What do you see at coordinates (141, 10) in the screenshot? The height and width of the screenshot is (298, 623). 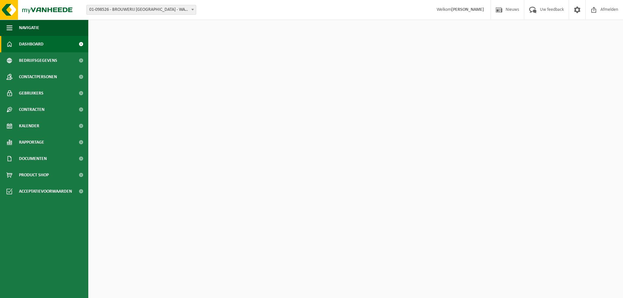 I see `span: 01-098526 - BROUWERIJ SINT BERNARDUS - WATOU` at bounding box center [141, 10].